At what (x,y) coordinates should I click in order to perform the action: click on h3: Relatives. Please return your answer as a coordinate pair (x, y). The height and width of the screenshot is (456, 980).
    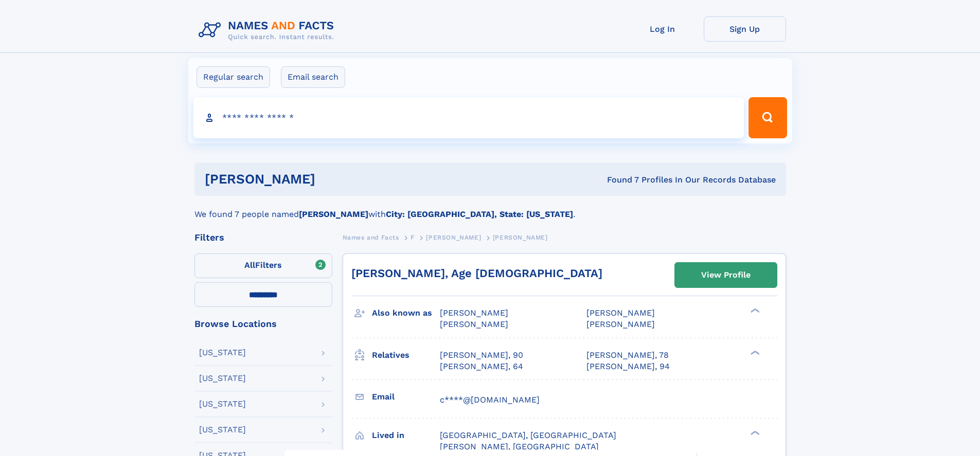
    Looking at the image, I should click on (406, 355).